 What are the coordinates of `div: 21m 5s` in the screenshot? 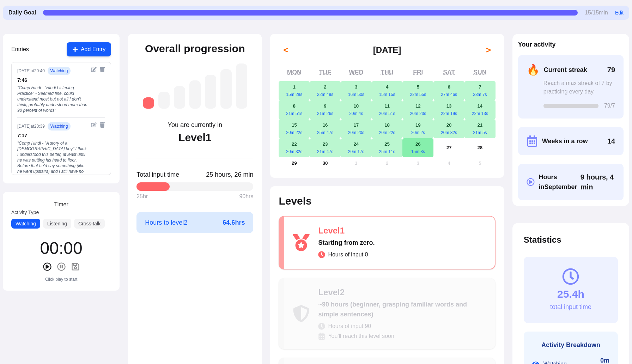 It's located at (480, 133).